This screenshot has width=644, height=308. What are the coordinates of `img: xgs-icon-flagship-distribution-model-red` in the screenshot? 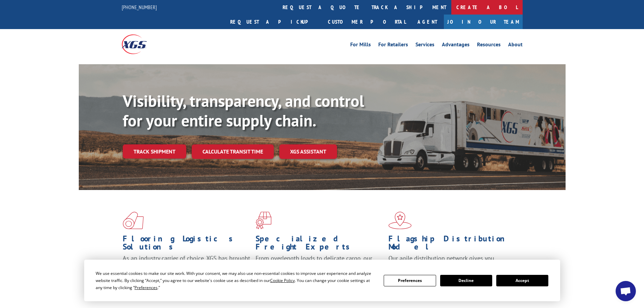 It's located at (400, 220).